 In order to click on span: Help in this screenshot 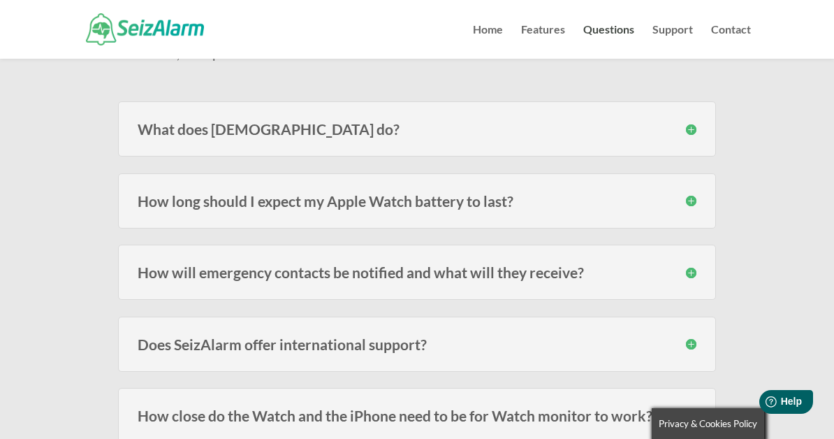, I will do `click(82, 17)`.